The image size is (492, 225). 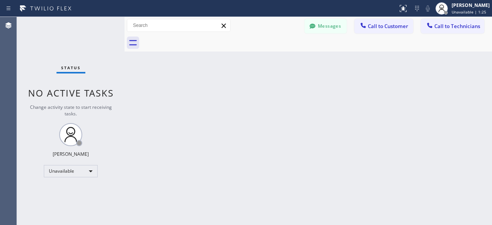 I want to click on span: Change activity state to start receiving tasks., so click(x=71, y=110).